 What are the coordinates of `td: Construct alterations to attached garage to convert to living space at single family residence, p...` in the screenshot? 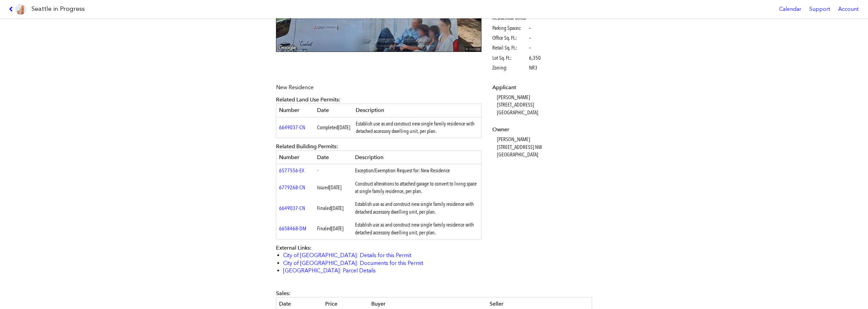 It's located at (417, 188).